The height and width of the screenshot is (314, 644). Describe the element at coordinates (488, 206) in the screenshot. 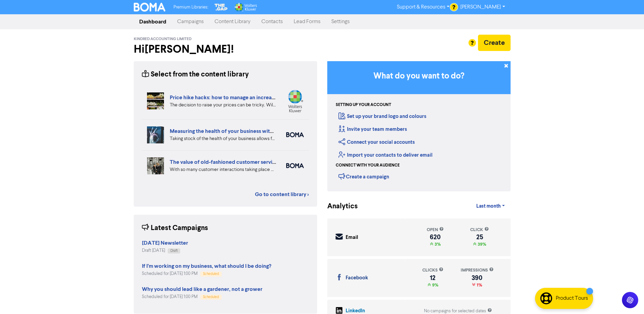

I see `span: Last month` at that location.